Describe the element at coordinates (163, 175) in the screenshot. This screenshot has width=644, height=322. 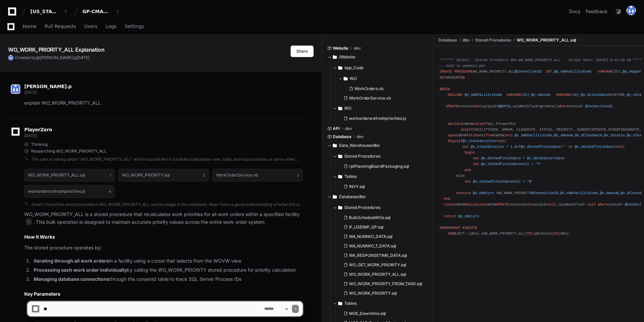
I see `button: WO_WORK_PRIORITY.sql2` at that location.